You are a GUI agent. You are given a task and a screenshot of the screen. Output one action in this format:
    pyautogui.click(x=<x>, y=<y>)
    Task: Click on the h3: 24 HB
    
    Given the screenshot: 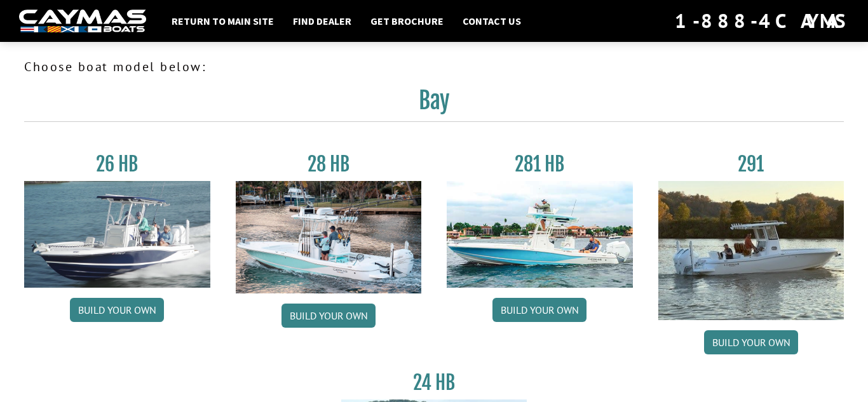 What is the action you would take?
    pyautogui.click(x=434, y=382)
    